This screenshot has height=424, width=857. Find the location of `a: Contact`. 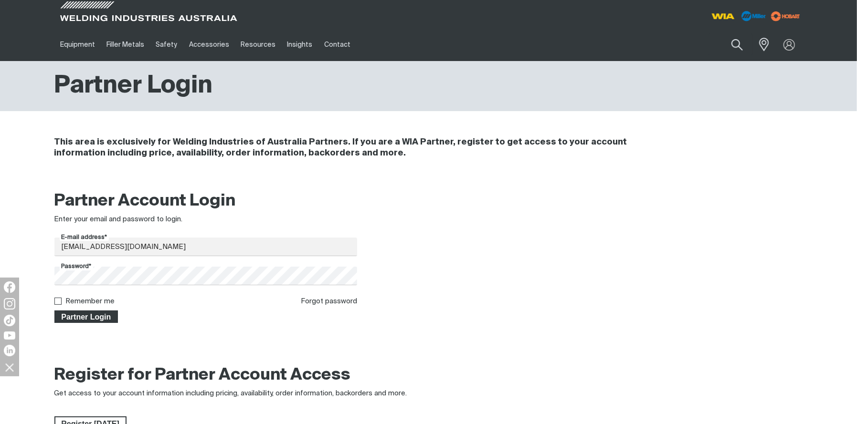

a: Contact is located at coordinates (337, 44).